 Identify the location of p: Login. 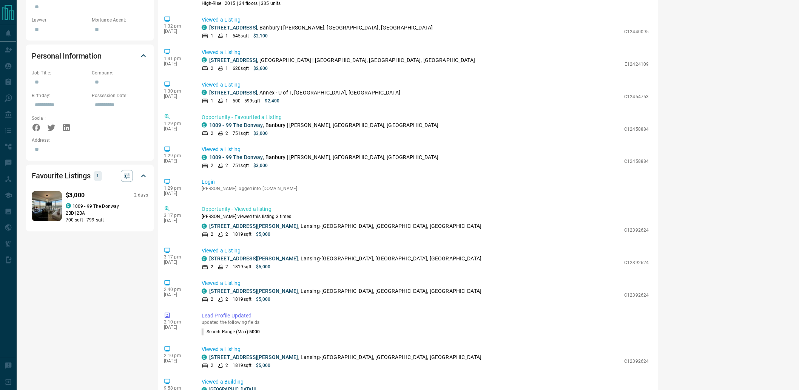
(425, 182).